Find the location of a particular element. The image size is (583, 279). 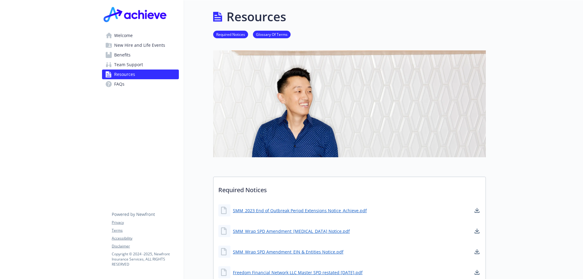

a: Required Notices is located at coordinates (230, 34).